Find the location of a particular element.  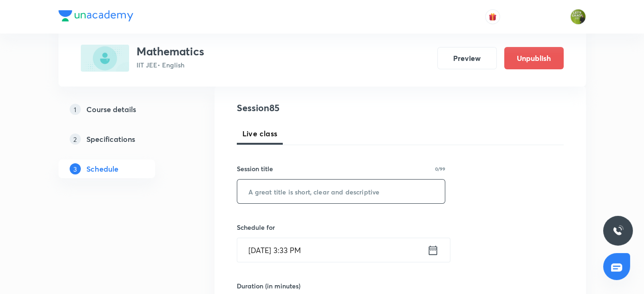

a: 2Specifications is located at coordinates (121, 139).